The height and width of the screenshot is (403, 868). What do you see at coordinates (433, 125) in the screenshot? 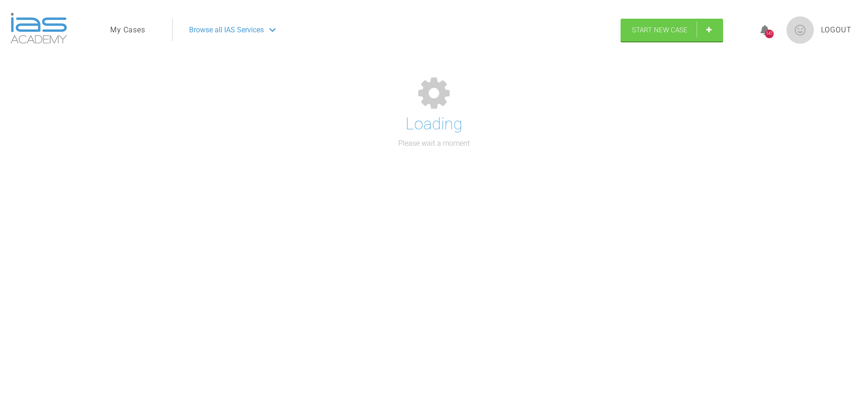
I see `h1: Loading` at bounding box center [433, 125].